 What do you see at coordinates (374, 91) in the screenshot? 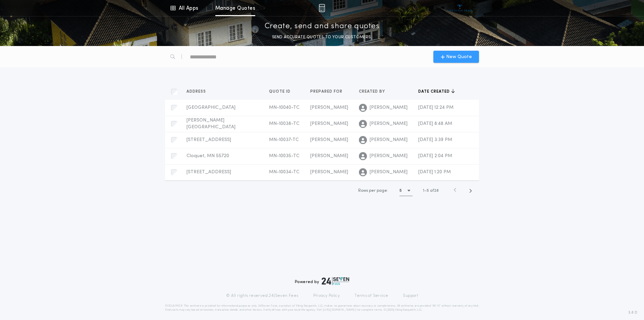
I see `button: Created by` at bounding box center [374, 91].